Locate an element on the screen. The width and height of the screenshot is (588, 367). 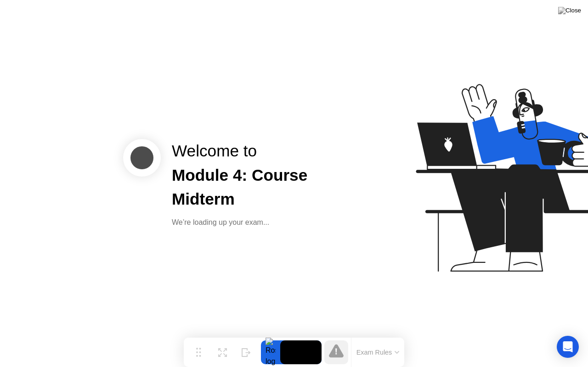
img: Close is located at coordinates (569, 11).